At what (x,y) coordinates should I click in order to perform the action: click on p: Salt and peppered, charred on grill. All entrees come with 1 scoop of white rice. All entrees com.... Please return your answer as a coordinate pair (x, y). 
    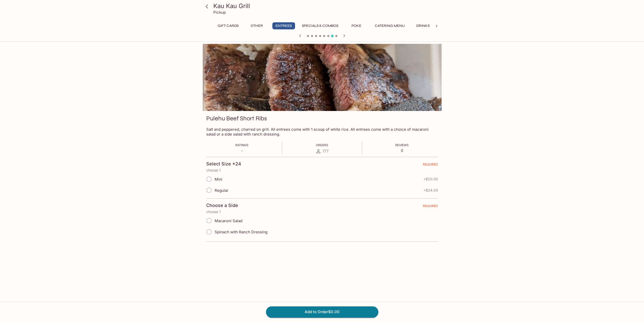
    Looking at the image, I should click on (322, 132).